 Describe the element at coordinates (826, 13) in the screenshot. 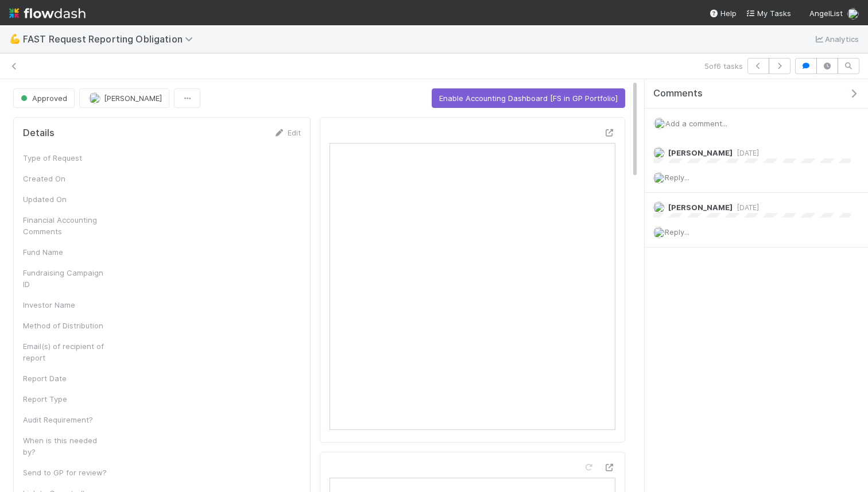

I see `span: AngelList` at that location.